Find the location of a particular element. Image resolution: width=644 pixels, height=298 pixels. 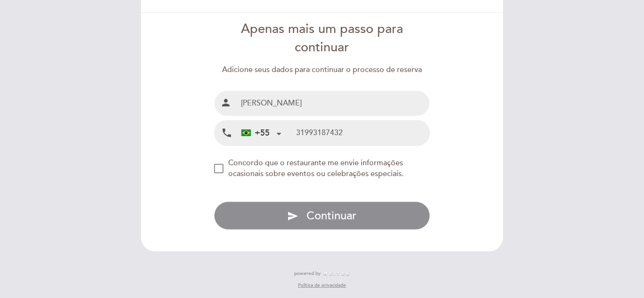

span: Concordo que o restaurante me envie informações ocasionais sobre eventos ou celebrações especiais. is located at coordinates (316, 168).